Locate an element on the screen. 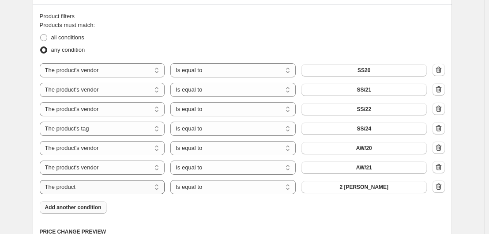 The height and width of the screenshot is (234, 489). span: Products must match: is located at coordinates (68, 25).